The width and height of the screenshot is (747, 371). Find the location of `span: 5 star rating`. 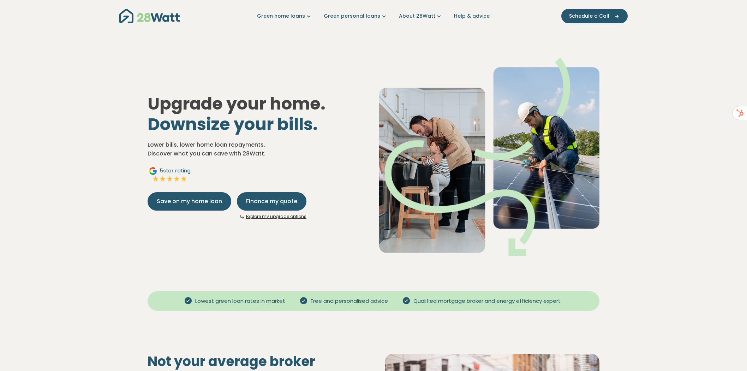

span: 5 star rating is located at coordinates (175, 170).